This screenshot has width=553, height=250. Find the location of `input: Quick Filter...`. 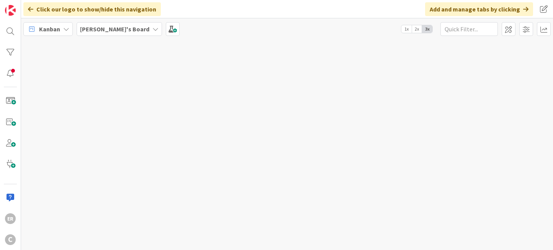

input: Quick Filter... is located at coordinates (469, 29).